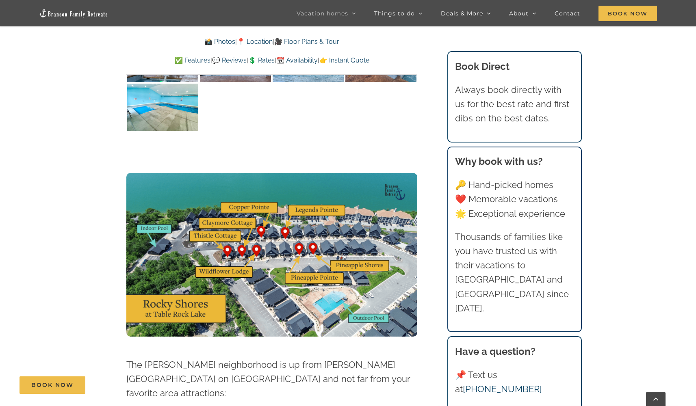  Describe the element at coordinates (162, 107) in the screenshot. I see `img: Rocky-Shores-indoor-pool-scaled` at that location.